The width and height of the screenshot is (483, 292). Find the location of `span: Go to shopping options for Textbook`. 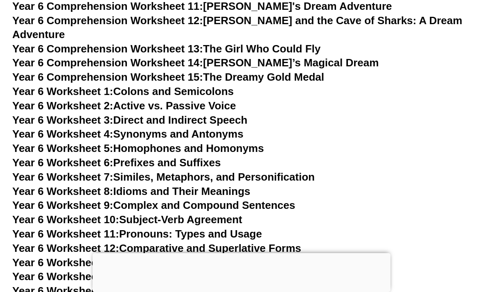

span: Go to shopping options for Textbook is located at coordinates (366, 261).